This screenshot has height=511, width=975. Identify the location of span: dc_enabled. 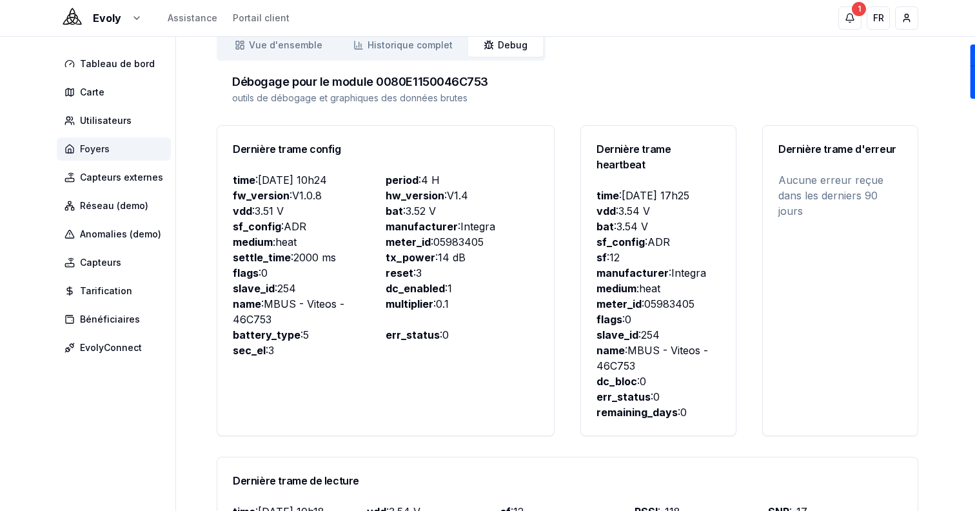
(415, 288).